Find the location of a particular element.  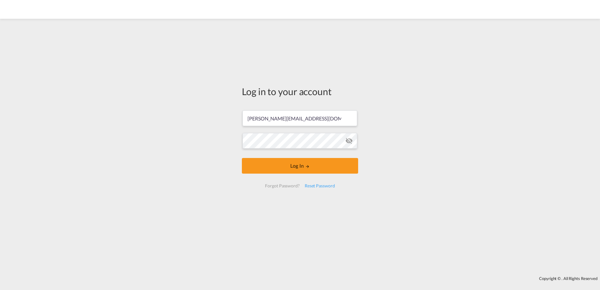

div: Log in to your account is located at coordinates (300, 91).